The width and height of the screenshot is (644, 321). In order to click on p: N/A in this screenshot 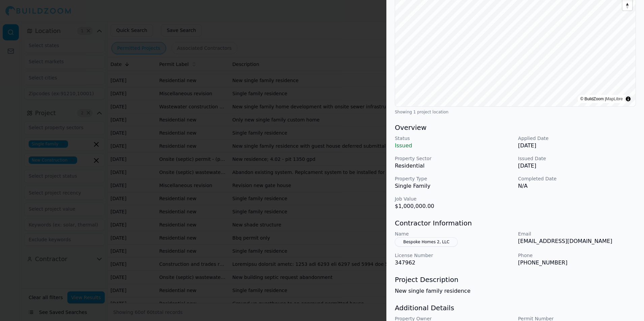, I will do `click(577, 186)`.